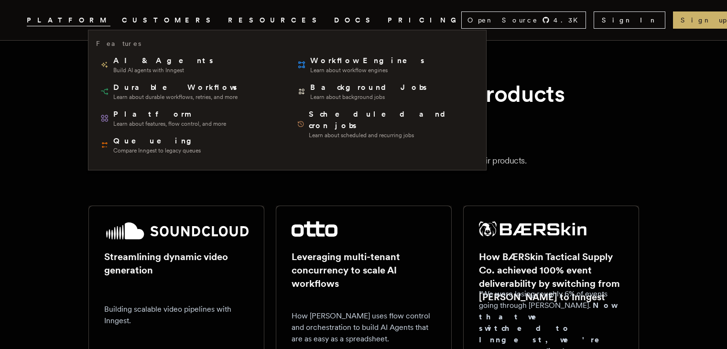  Describe the element at coordinates (392, 120) in the screenshot. I see `span: Scheduled and cron jobs` at that location.